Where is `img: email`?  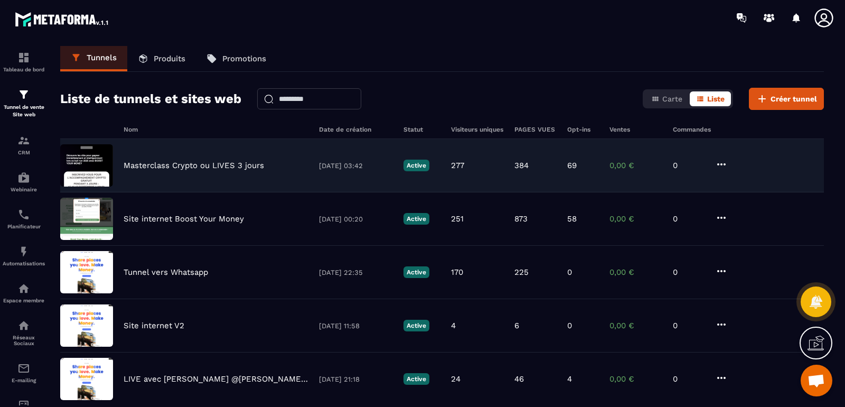
img: email is located at coordinates (24, 368).